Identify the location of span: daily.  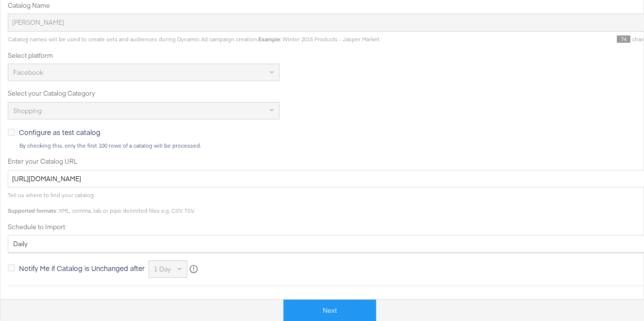
(21, 244).